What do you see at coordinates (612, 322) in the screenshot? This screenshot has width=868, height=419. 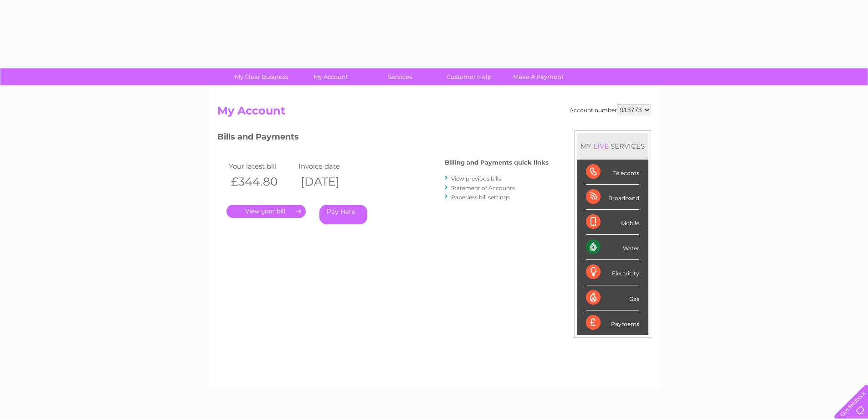 I see `div: Payments` at bounding box center [612, 322].